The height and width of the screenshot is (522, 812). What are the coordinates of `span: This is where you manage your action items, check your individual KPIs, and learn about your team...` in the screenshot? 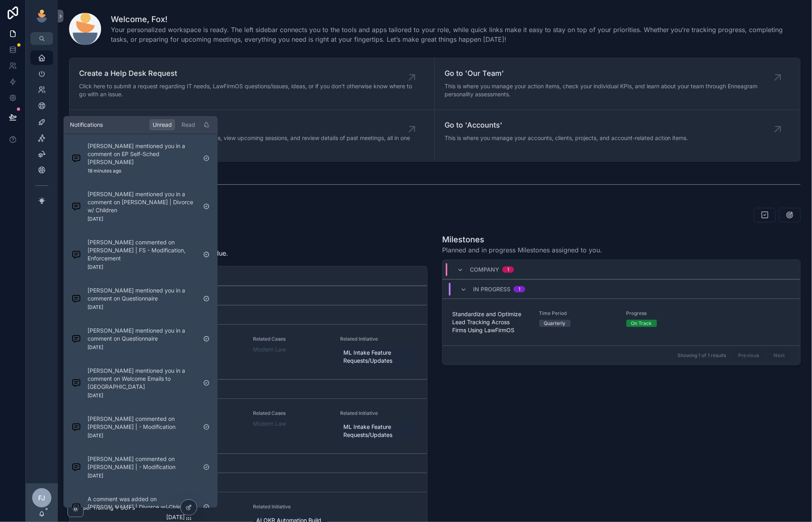 It's located at (611, 90).